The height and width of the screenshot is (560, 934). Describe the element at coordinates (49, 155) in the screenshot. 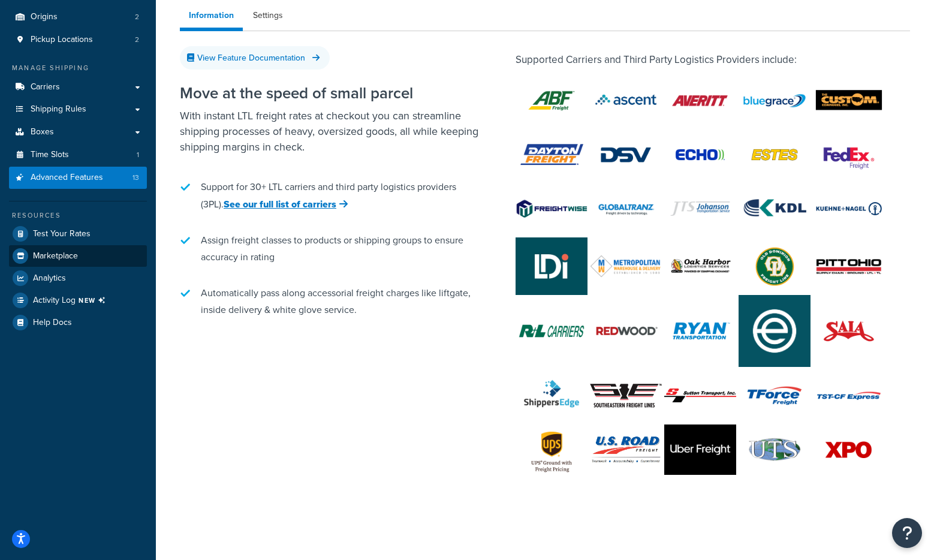

I see `span: Time Slots` at that location.